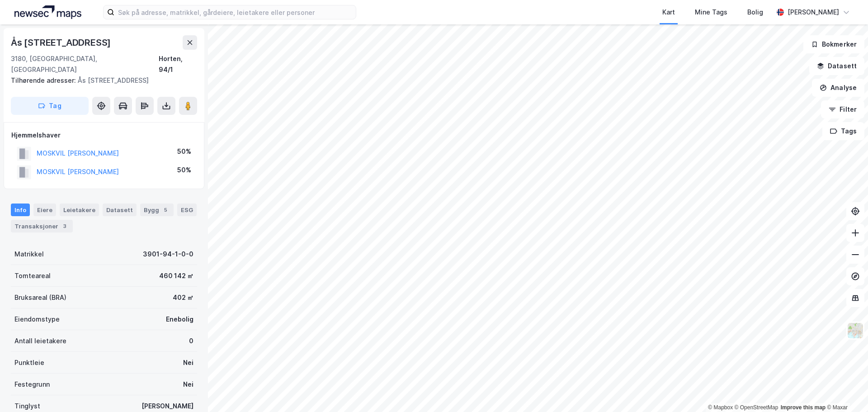 This screenshot has height=412, width=868. I want to click on div: Festegrunn, so click(32, 384).